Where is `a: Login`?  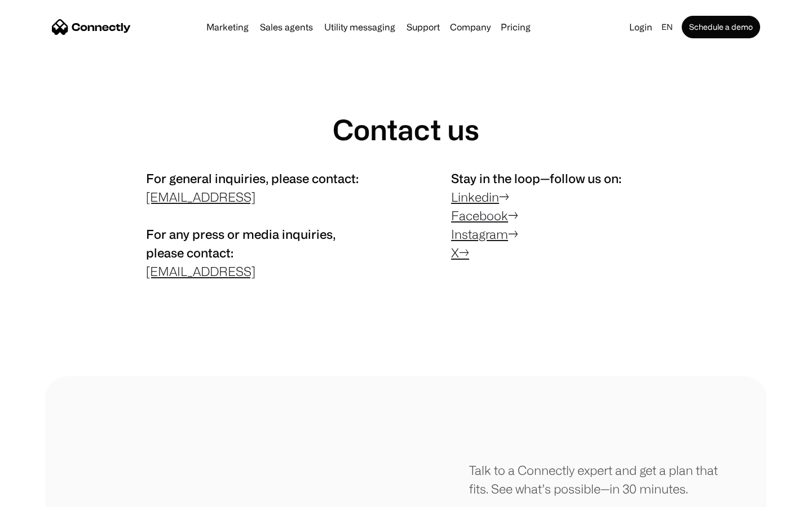 a: Login is located at coordinates (641, 27).